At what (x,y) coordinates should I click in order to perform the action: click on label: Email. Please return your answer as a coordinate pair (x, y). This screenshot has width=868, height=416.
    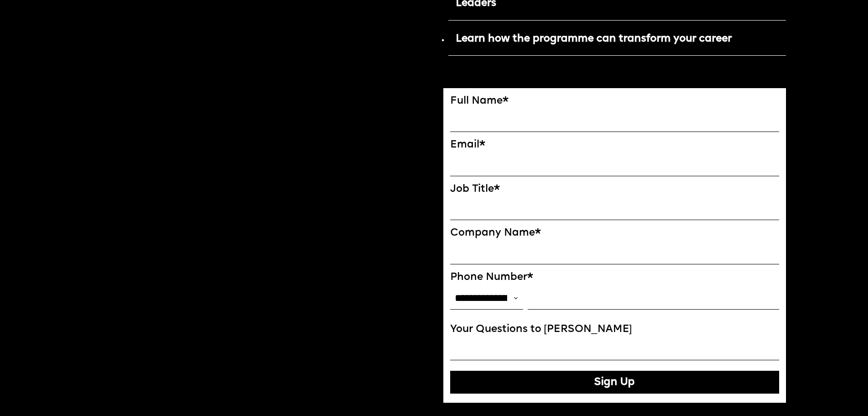
    Looking at the image, I should click on (615, 144).